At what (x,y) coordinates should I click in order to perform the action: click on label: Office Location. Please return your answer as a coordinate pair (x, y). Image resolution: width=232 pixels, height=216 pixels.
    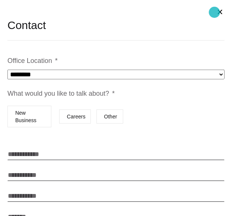
    Looking at the image, I should click on (32, 61).